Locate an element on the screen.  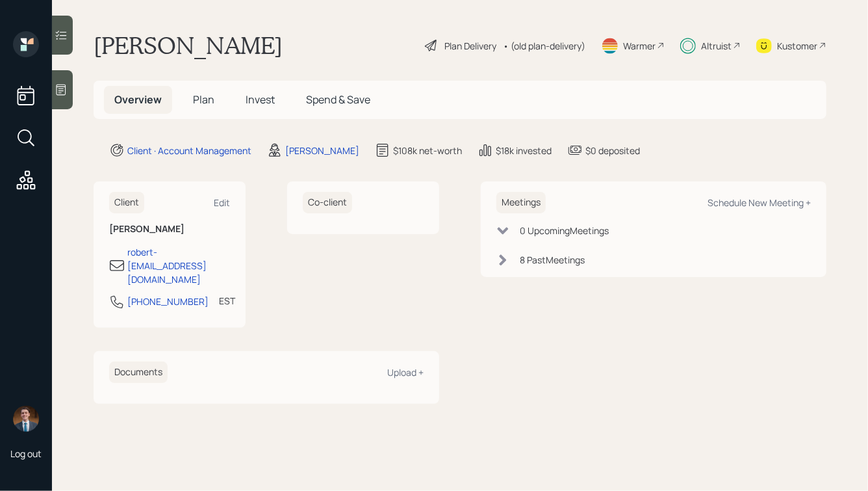
span: Invest is located at coordinates (260, 99).